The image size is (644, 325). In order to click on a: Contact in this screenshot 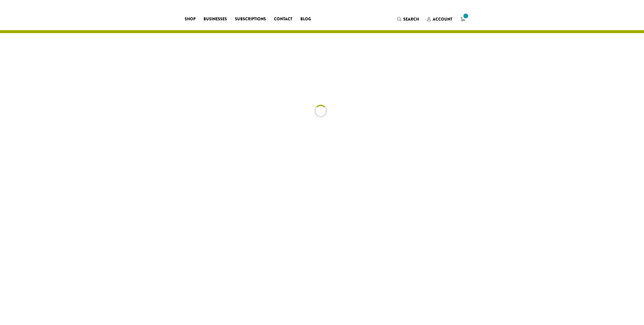, I will do `click(283, 19)`.